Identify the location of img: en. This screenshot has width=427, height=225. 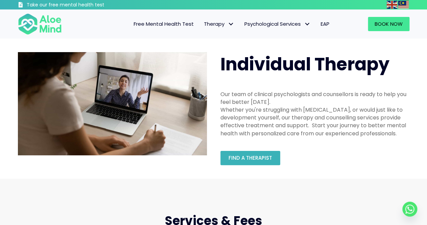
(392, 5).